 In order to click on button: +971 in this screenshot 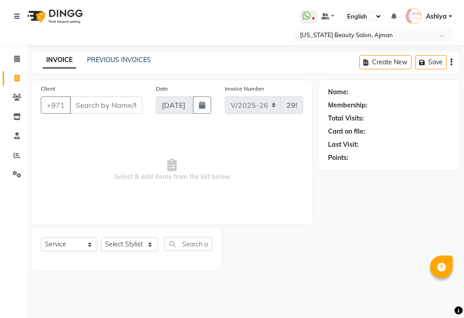, I will do `click(56, 105)`.